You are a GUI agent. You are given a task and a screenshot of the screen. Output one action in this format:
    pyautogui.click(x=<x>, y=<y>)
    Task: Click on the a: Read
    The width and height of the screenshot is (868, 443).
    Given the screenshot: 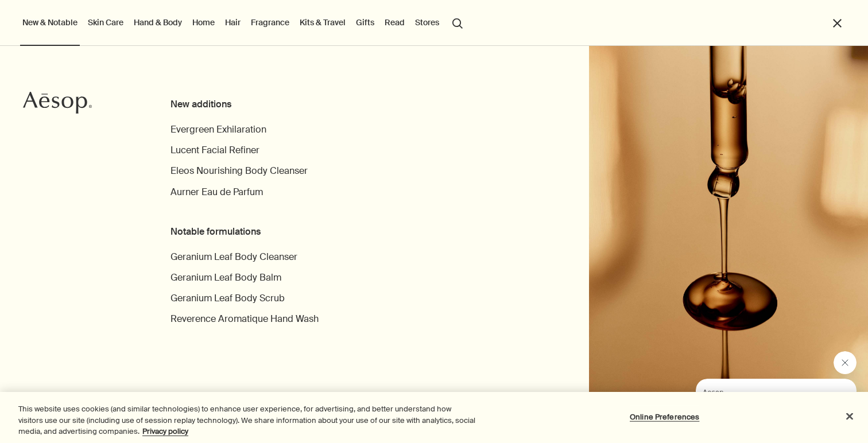 What is the action you would take?
    pyautogui.click(x=394, y=23)
    